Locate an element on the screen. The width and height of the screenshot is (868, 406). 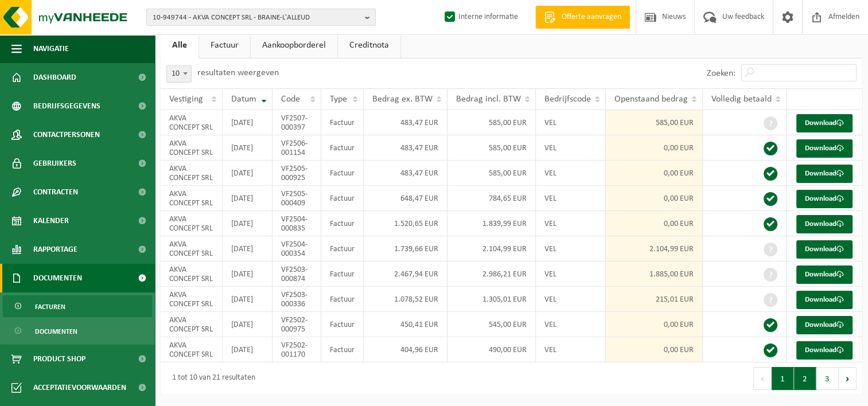
td: VF2505-000925 is located at coordinates (297, 173).